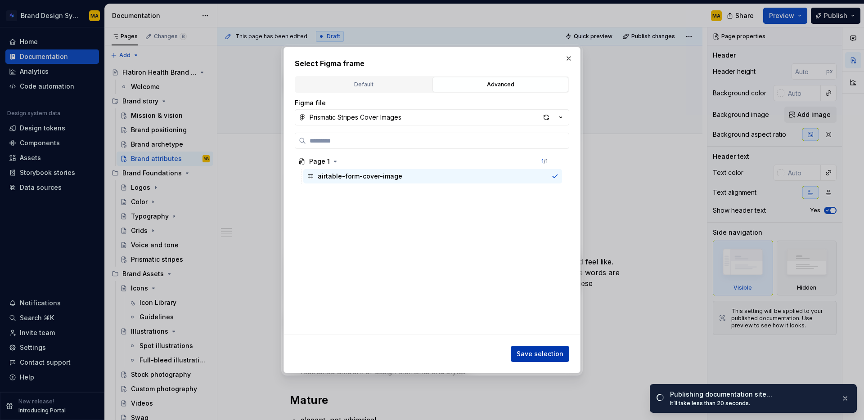  I want to click on div: / 1, so click(545, 162).